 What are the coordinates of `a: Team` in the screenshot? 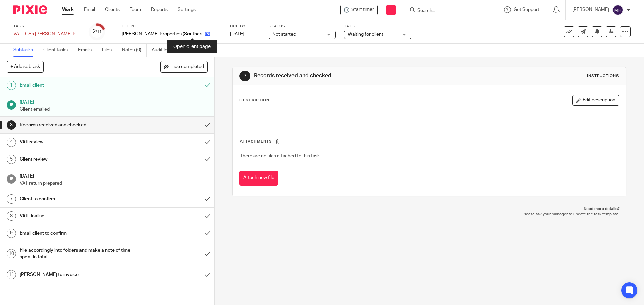 It's located at (135, 9).